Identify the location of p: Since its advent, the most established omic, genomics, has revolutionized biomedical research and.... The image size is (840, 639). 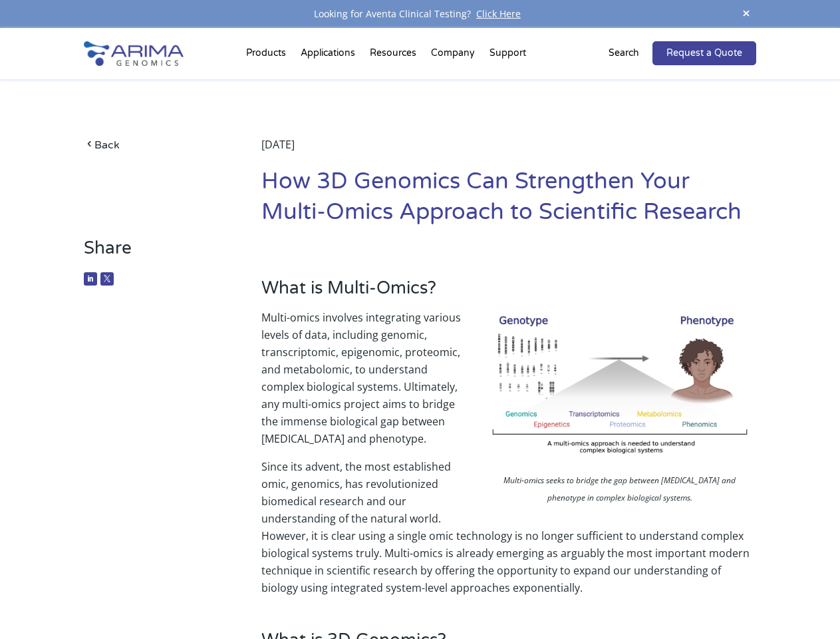
(509, 527).